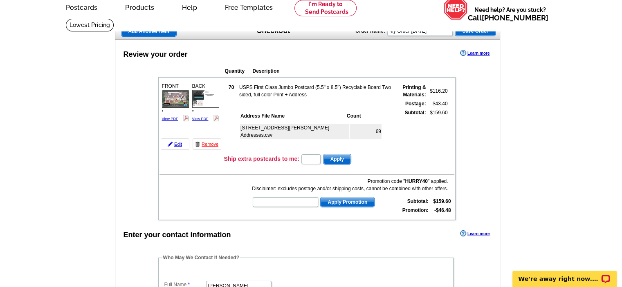  Describe the element at coordinates (52, 18) in the screenshot. I see `p: We're away right now. Please check back later!` at that location.